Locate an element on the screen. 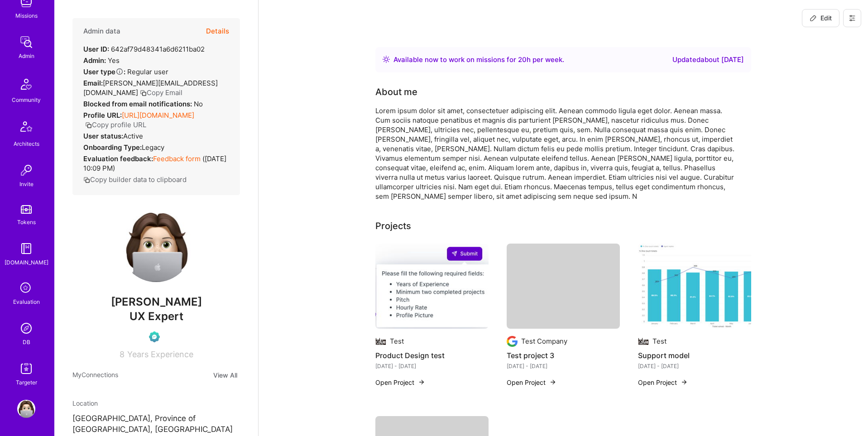 This screenshot has height=436, width=868. strong: Blocked from email notifications: is located at coordinates (139, 103).